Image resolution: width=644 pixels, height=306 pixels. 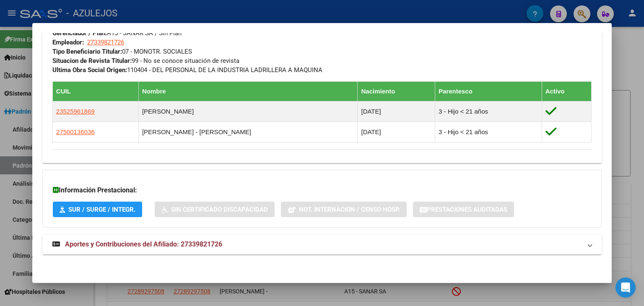 I want to click on strong: Gerenciador / Plan:, so click(x=80, y=33).